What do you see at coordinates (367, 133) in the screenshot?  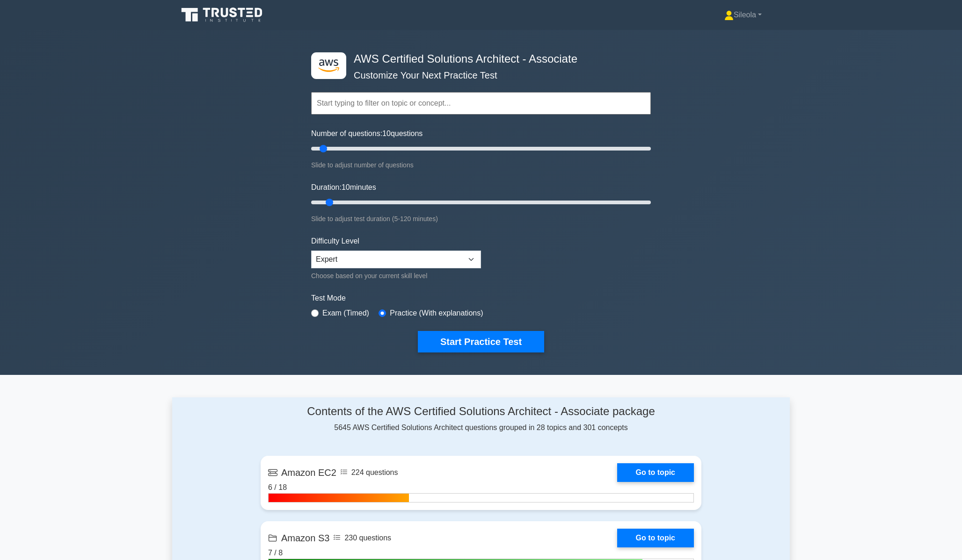 I see `label: Number of questions: questions` at bounding box center [367, 133].